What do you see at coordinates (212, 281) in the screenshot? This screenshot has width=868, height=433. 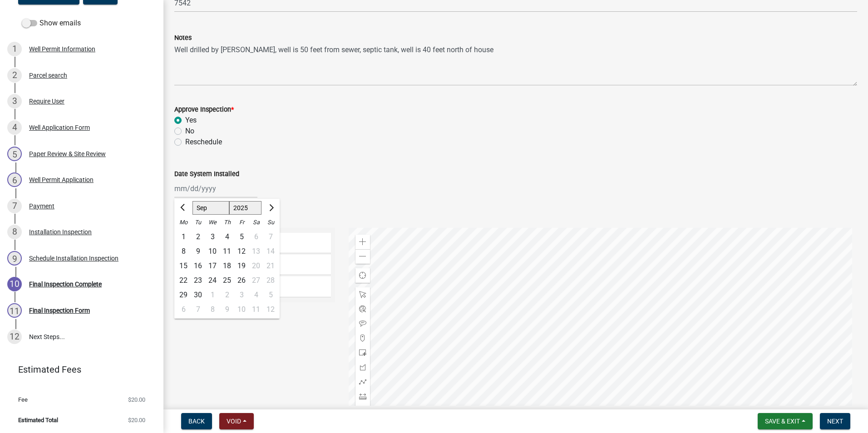 I see `div: Wednesday, September 24, 2025` at bounding box center [212, 281].